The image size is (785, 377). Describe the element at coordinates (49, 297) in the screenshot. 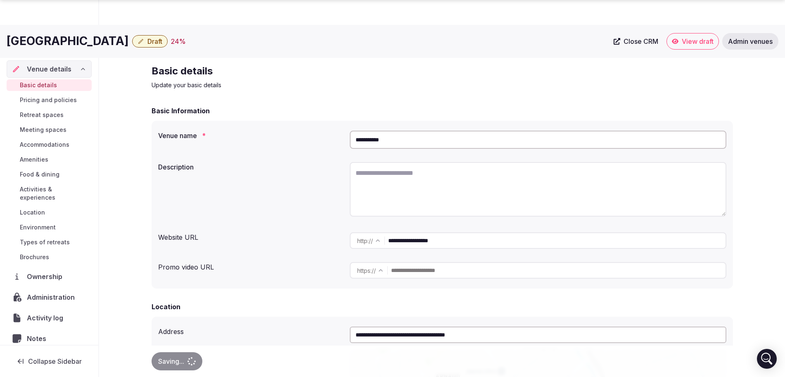

I see `a: Administration` at that location.